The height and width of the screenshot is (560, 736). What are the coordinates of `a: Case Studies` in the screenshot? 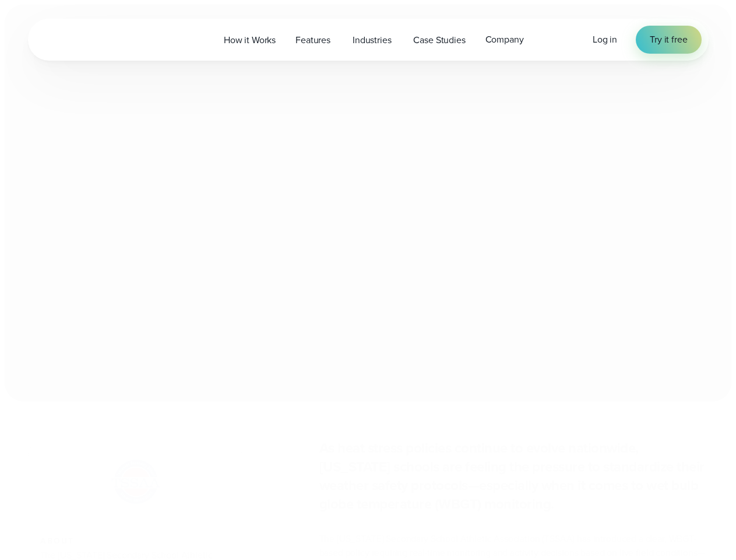 It's located at (439, 39).